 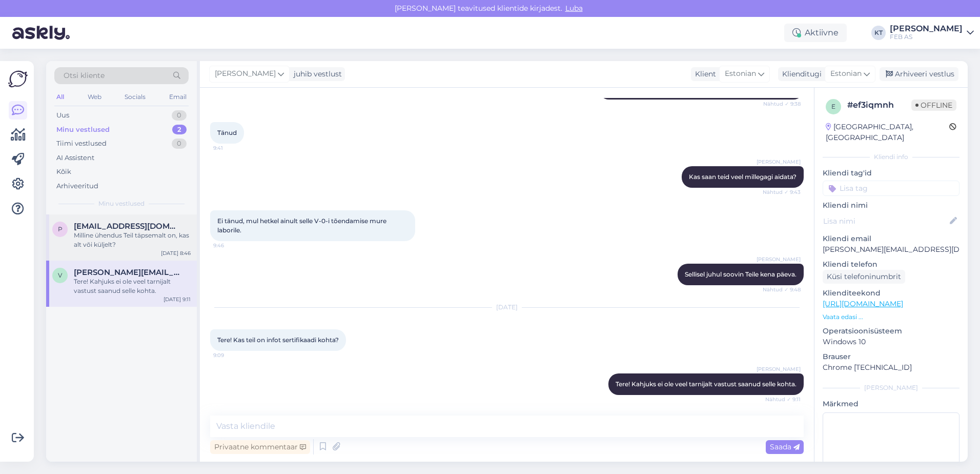 I want to click on div: Minu vestlused, so click(x=83, y=130).